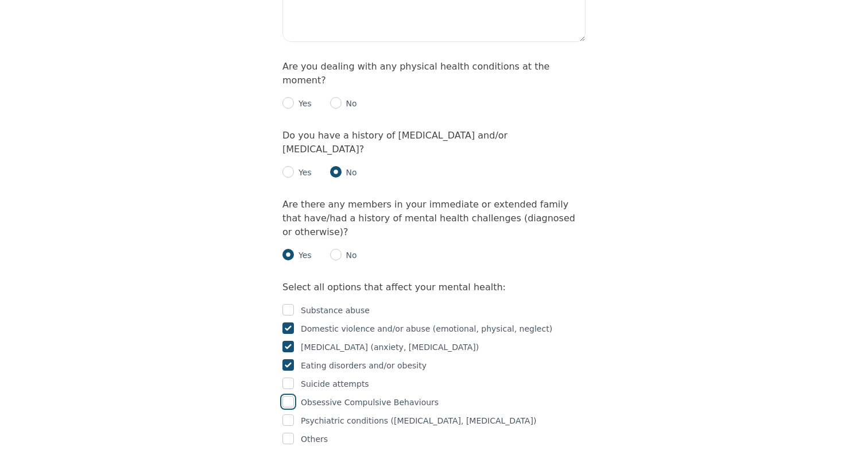 The width and height of the screenshot is (868, 473). I want to click on p: Substance abuse, so click(335, 310).